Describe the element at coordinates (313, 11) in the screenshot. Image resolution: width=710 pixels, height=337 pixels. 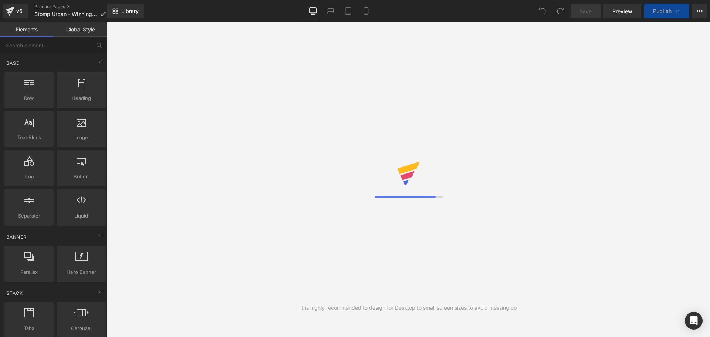
I see `a: Desktop` at that location.